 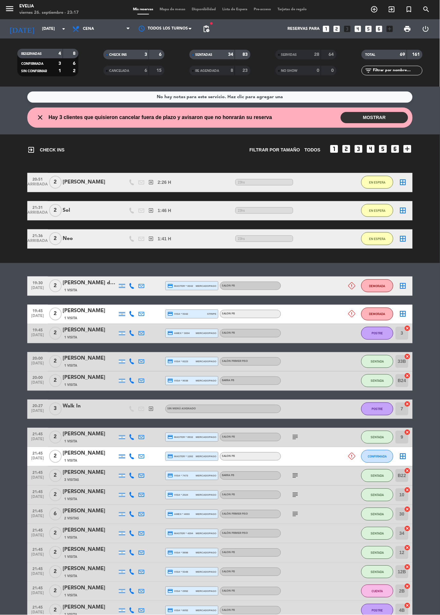 I want to click on span: RE AGENDADA, so click(x=207, y=71).